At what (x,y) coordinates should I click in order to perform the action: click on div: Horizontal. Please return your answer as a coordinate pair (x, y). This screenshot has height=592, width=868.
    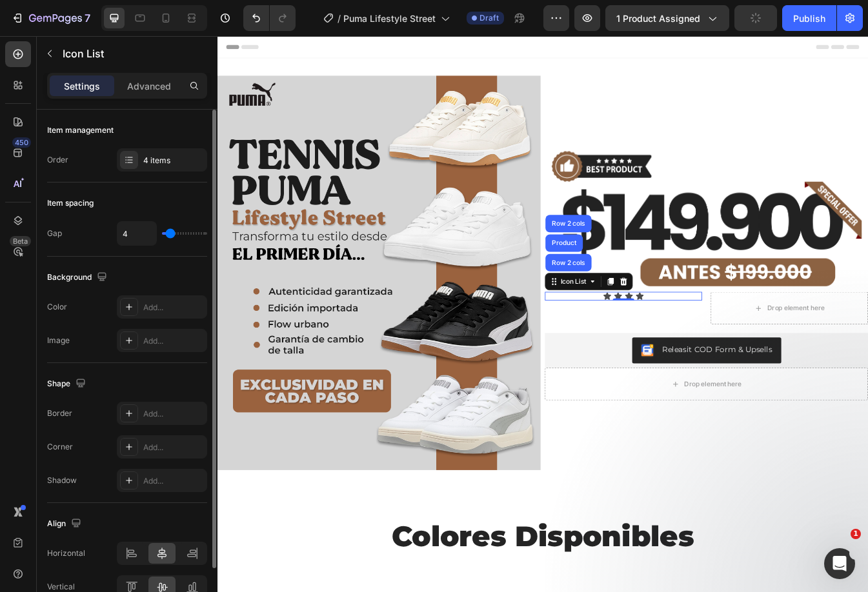
    Looking at the image, I should click on (66, 553).